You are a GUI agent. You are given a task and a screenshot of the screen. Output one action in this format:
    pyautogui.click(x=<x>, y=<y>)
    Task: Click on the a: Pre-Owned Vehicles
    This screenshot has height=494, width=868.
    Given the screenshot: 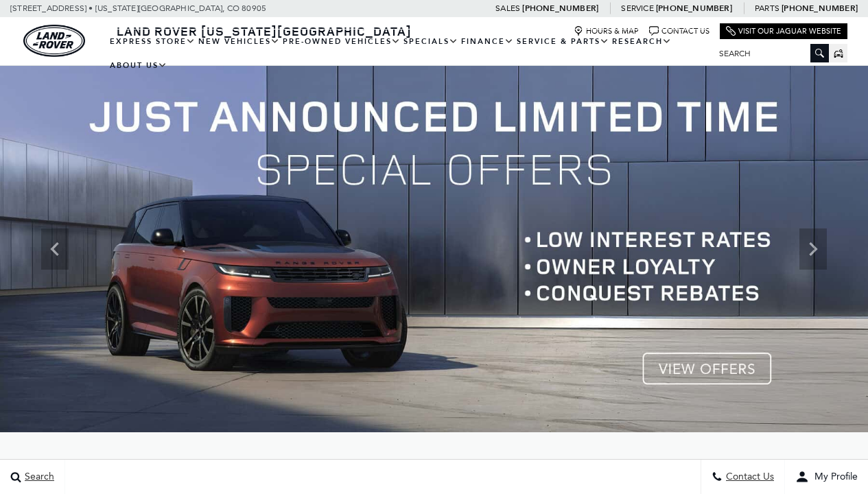 What is the action you would take?
    pyautogui.click(x=341, y=41)
    